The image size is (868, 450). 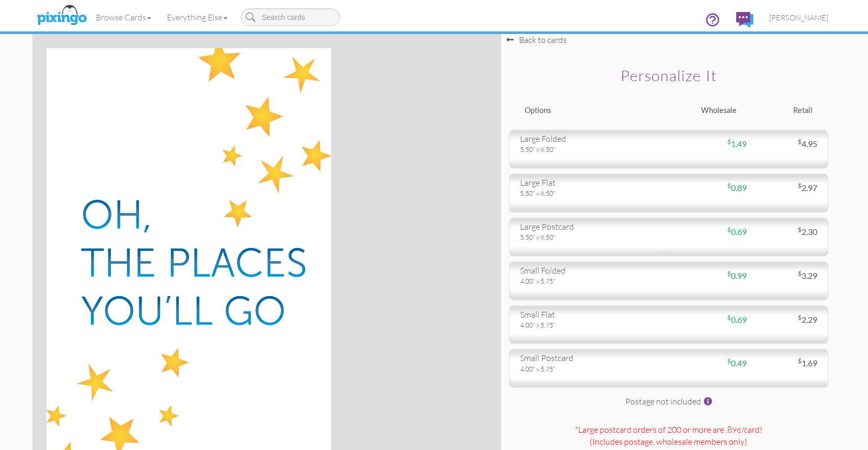 What do you see at coordinates (590, 314) in the screenshot?
I see `div: small flat` at bounding box center [590, 314].